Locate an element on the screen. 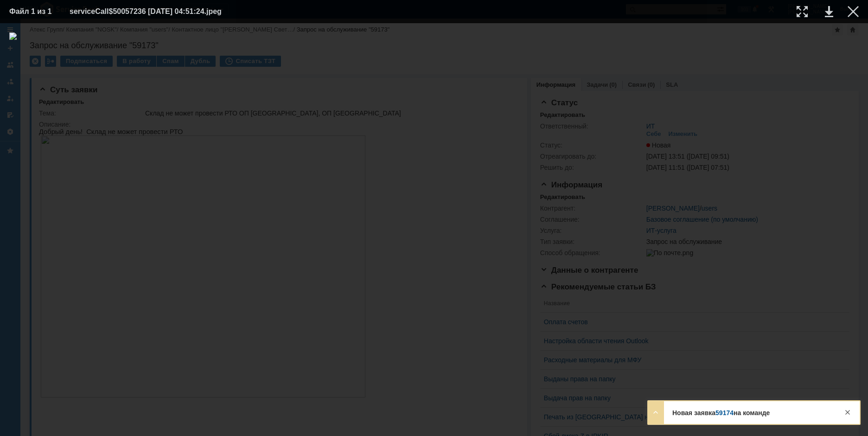 The image size is (868, 436). a: 59174 is located at coordinates (724, 413).